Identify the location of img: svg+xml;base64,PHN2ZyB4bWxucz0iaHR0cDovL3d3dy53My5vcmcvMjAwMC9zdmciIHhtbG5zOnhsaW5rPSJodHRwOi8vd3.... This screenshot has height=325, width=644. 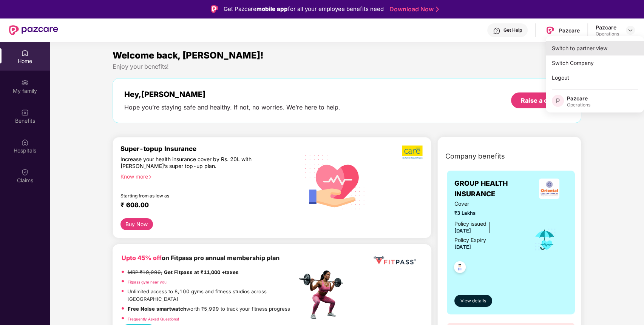
(335, 182).